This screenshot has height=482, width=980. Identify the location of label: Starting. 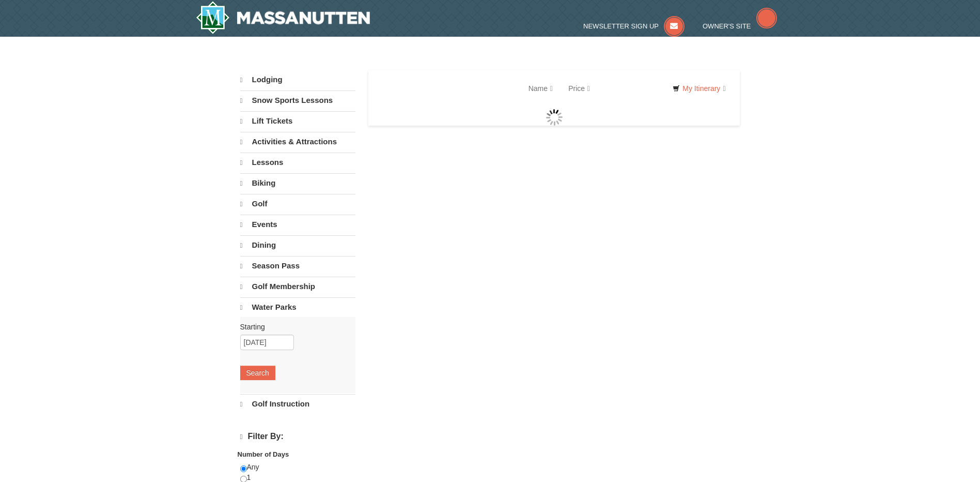
(294, 327).